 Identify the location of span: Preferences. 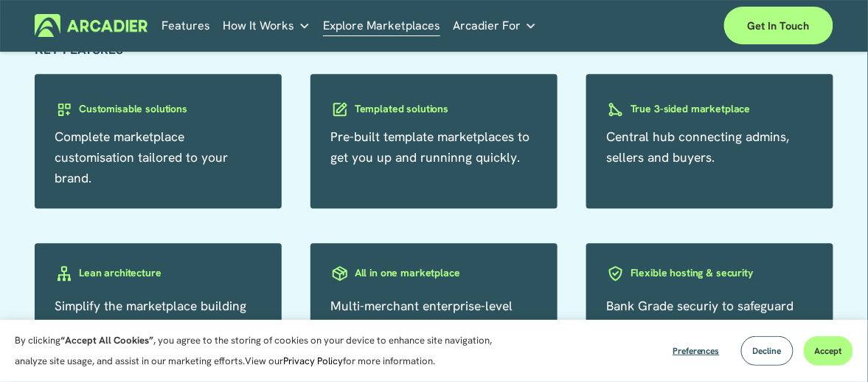
(696, 351).